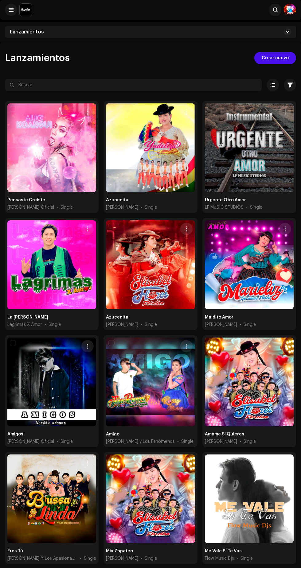 This screenshot has height=568, width=301. I want to click on div: Maldito Amor, so click(219, 317).